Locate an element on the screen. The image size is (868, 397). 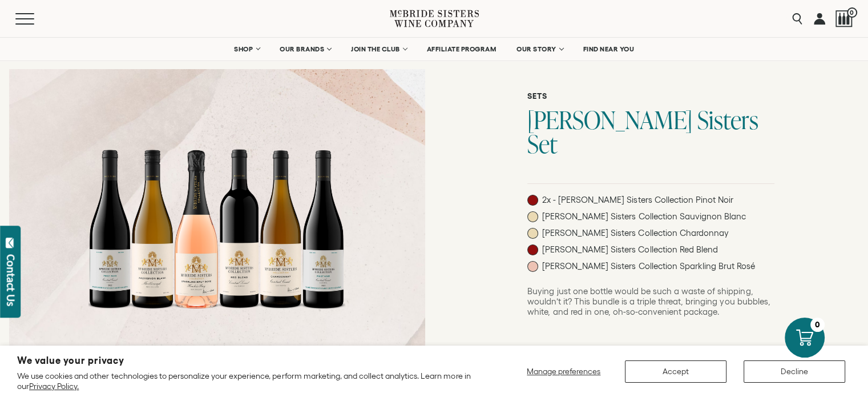
p: Buying just one bottle would be such a waste of shipping, wouldn’t it? This bundle is a triple th... is located at coordinates (650, 302).